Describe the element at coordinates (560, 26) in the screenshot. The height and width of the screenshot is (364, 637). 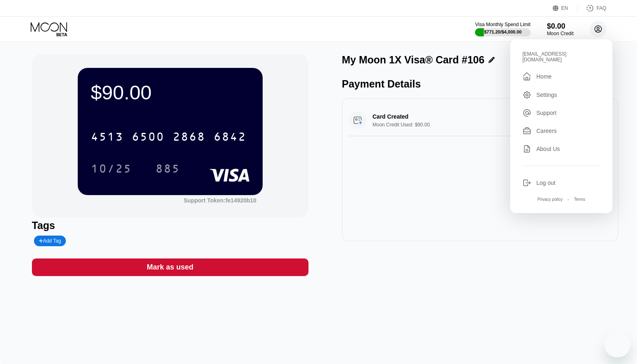
I see `div: $0.00` at that location.